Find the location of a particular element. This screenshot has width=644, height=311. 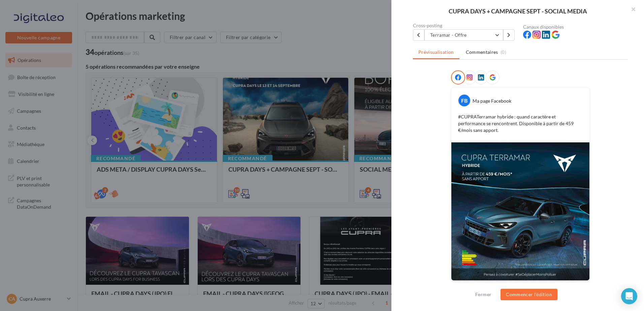

div: FB is located at coordinates (464, 100).